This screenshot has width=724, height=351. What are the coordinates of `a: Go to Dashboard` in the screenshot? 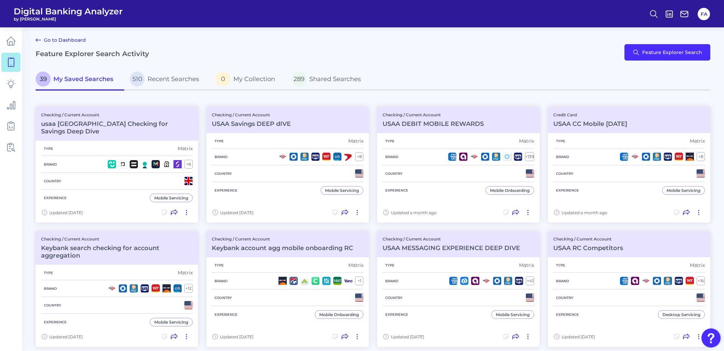 It's located at (61, 40).